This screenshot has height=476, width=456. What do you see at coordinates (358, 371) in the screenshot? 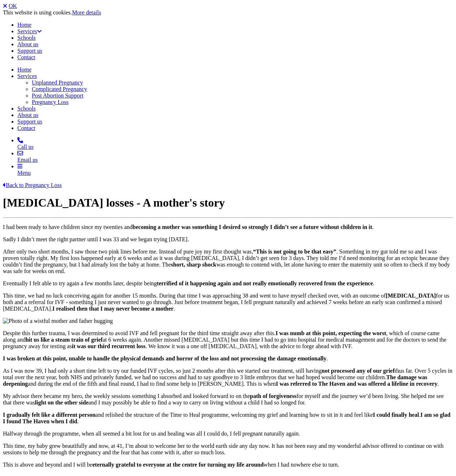
I see `strong: not processed any of our grief` at bounding box center [358, 371].